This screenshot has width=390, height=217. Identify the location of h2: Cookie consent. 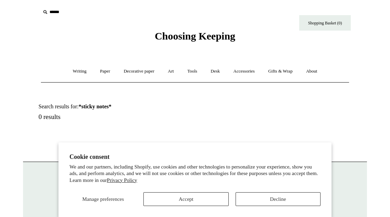
(195, 157).